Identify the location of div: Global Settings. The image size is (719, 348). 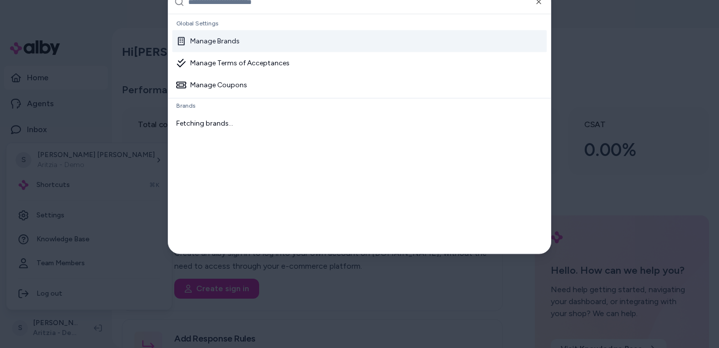
(359, 23).